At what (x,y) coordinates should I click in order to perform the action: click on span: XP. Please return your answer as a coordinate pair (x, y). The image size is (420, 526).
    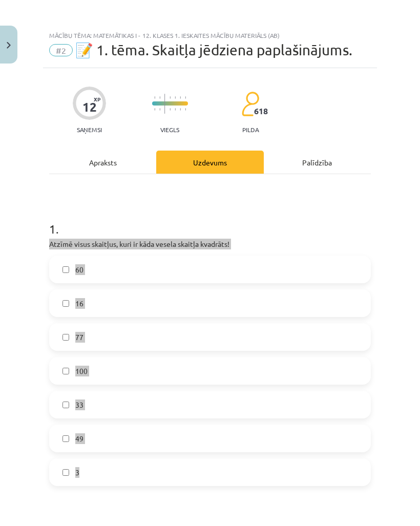
    Looking at the image, I should click on (97, 99).